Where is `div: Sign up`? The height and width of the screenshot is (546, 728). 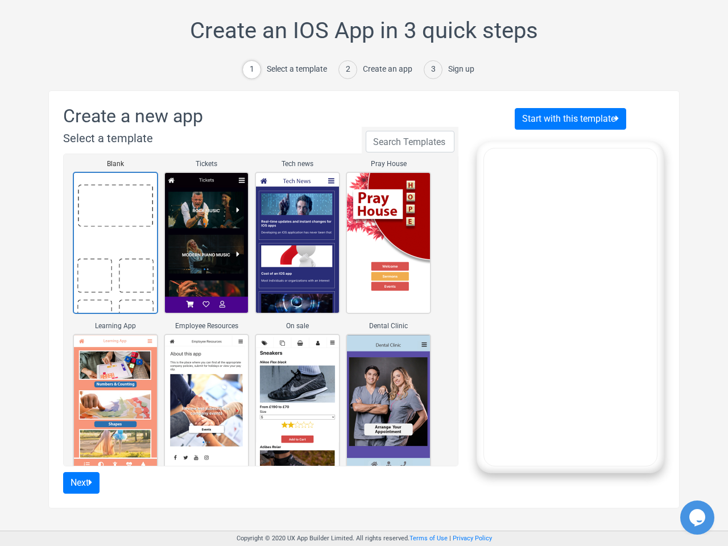 div: Sign up is located at coordinates (462, 69).